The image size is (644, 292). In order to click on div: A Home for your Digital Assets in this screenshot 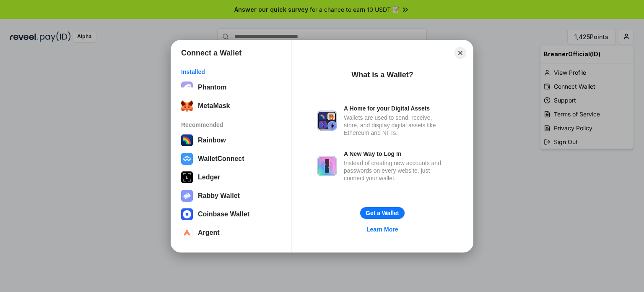, I will do `click(396, 108)`.